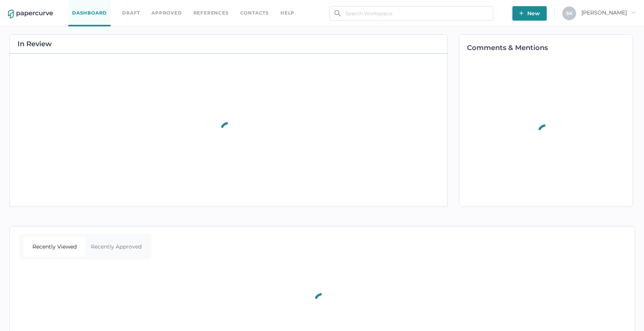  What do you see at coordinates (411, 13) in the screenshot?
I see `input: Search Workspace` at bounding box center [411, 13].